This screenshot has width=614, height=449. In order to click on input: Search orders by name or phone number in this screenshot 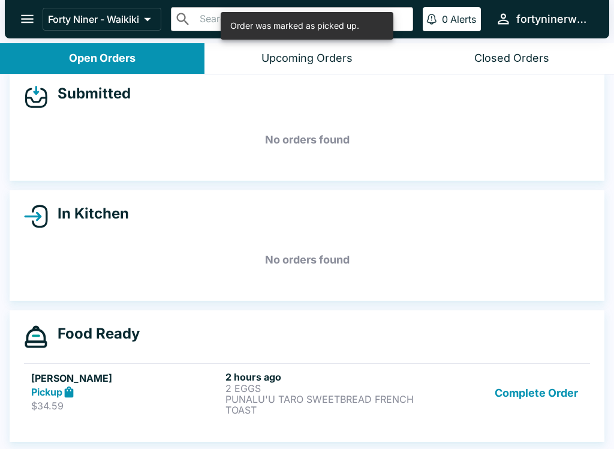, I will do `click(302, 19)`.